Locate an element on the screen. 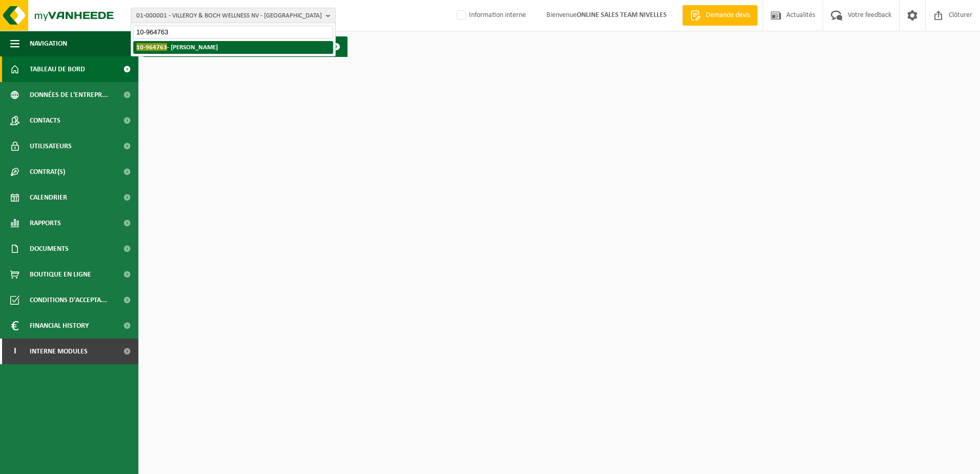 This screenshot has height=474, width=980. span: I is located at coordinates (15, 351).